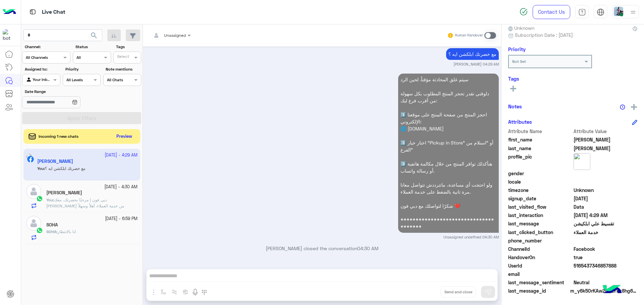 The height and width of the screenshot is (305, 644). What do you see at coordinates (82, 69) in the screenshot?
I see `label: Priority` at bounding box center [82, 69].